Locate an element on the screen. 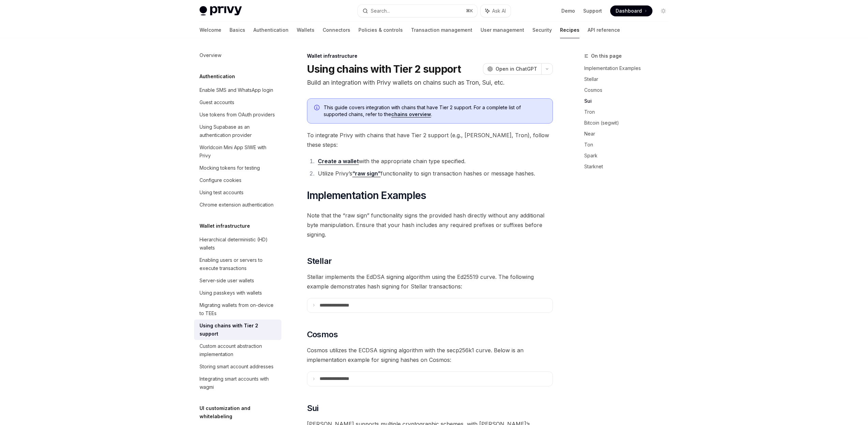 Image resolution: width=868 pixels, height=425 pixels. img: light logo is located at coordinates (221, 11).